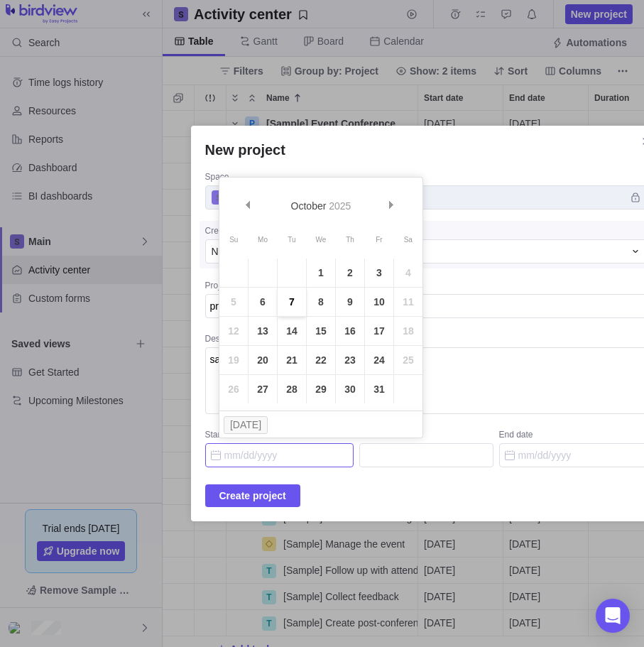 The image size is (644, 647). Describe the element at coordinates (263, 360) in the screenshot. I see `a: 20` at that location.